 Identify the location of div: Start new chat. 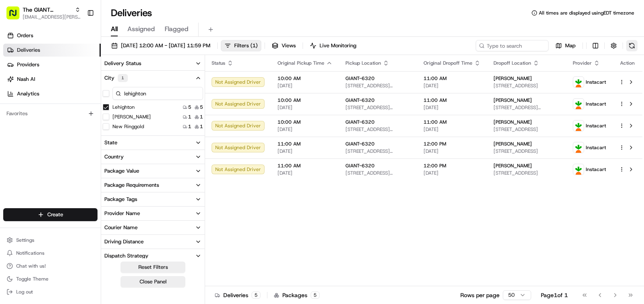
(80, 81).